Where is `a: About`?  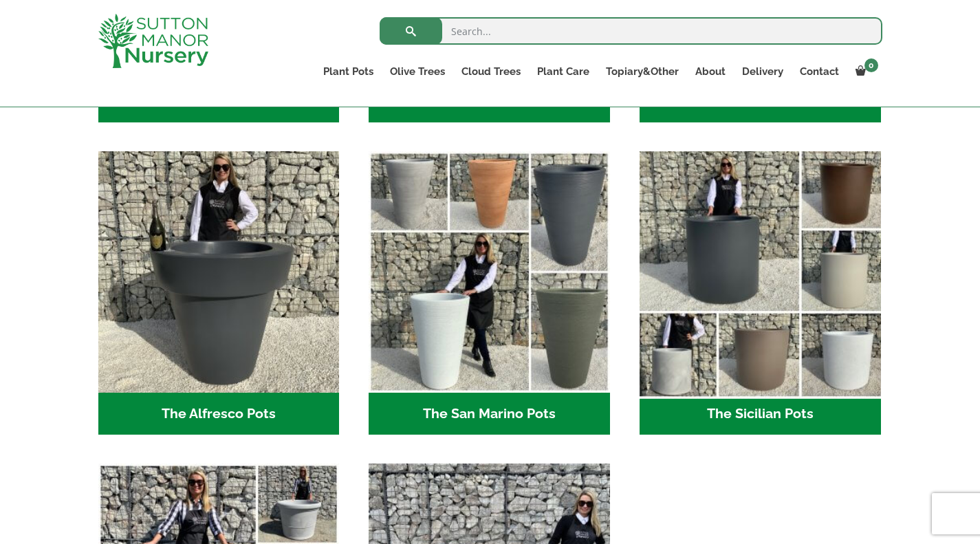 a: About is located at coordinates (711, 71).